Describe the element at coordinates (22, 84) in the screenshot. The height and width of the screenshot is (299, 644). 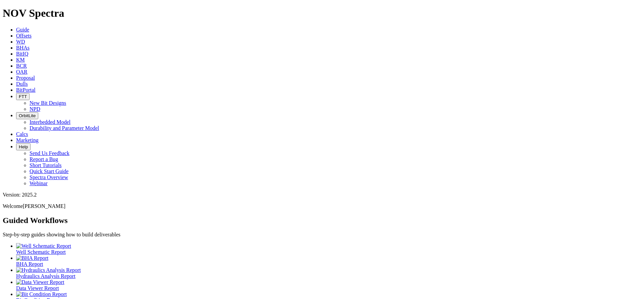
I see `span: Dulls` at that location.